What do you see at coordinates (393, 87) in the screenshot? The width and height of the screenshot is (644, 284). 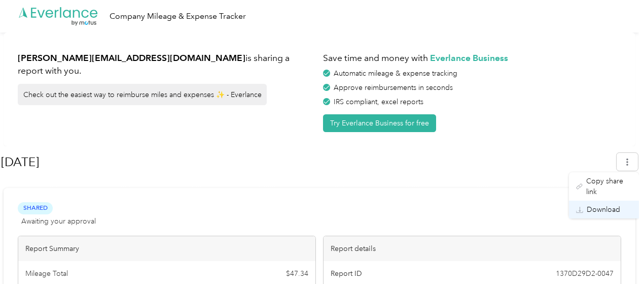 I see `span: Approve reimbursements in seconds` at bounding box center [393, 87].